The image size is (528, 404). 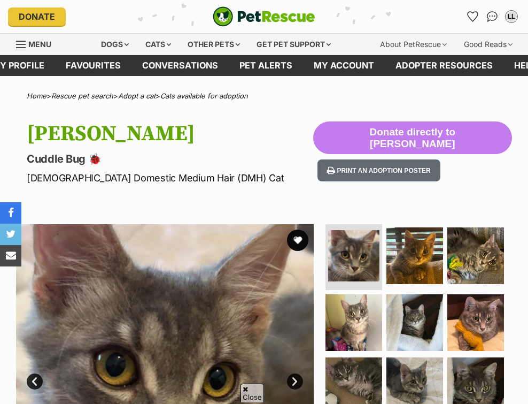 I want to click on div: LL, so click(x=511, y=17).